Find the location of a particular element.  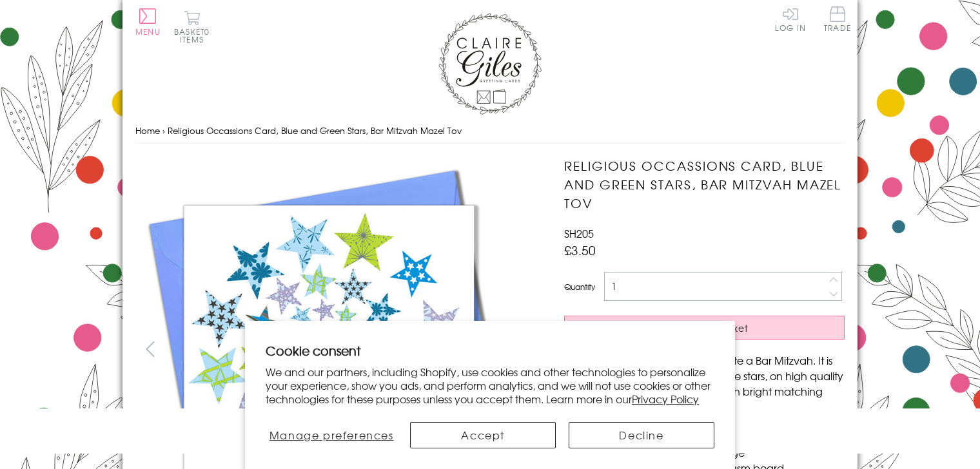

a: Home is located at coordinates (147, 131).